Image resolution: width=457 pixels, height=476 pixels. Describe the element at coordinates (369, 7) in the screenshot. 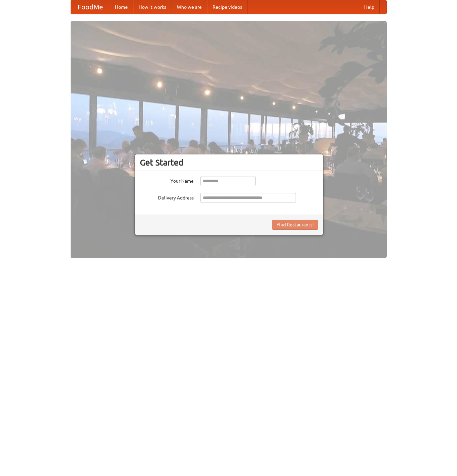

I see `a: Help` at that location.